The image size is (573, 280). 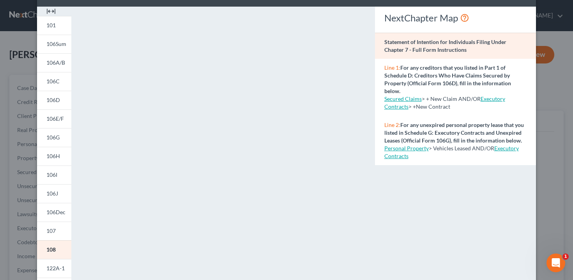 What do you see at coordinates (56, 44) in the screenshot?
I see `span: 106Sum` at bounding box center [56, 44].